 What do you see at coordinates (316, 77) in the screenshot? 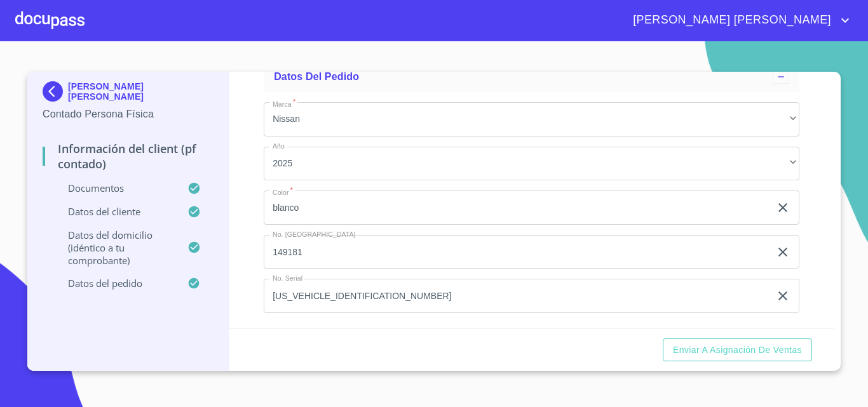
I see `span: Datos del pedido` at bounding box center [316, 77].